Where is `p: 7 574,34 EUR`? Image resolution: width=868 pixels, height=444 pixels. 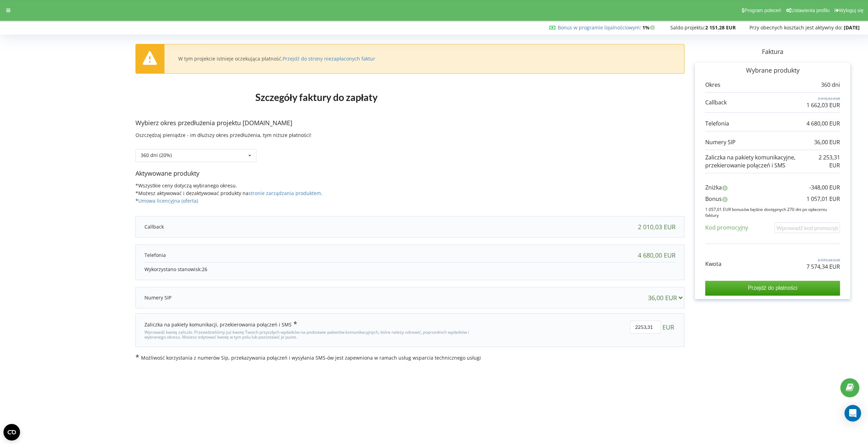
p: 7 574,34 EUR is located at coordinates (824, 267).